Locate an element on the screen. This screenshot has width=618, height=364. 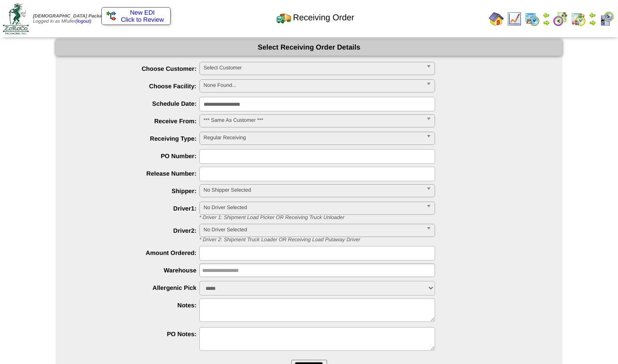
label: PO Notes: is located at coordinates (137, 333).